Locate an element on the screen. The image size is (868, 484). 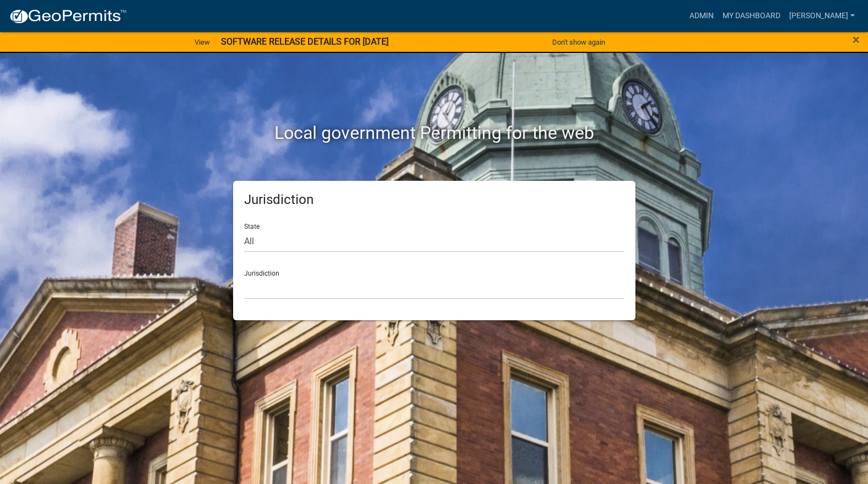
button: Close is located at coordinates (856, 40).